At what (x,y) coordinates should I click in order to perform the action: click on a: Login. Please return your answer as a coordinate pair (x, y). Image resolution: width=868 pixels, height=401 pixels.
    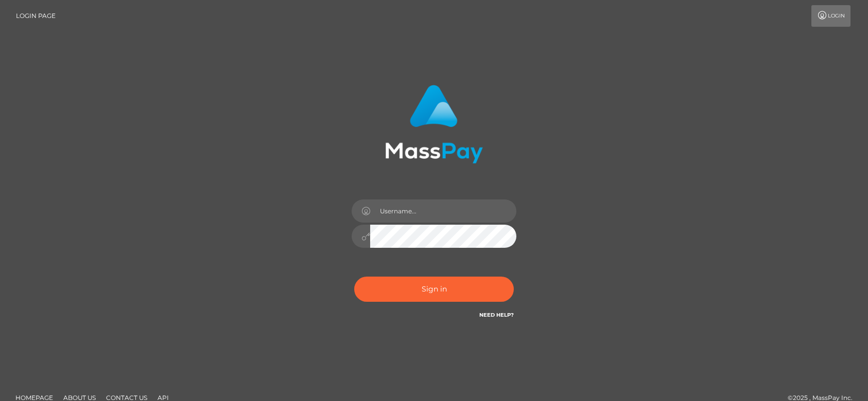
    Looking at the image, I should click on (831, 16).